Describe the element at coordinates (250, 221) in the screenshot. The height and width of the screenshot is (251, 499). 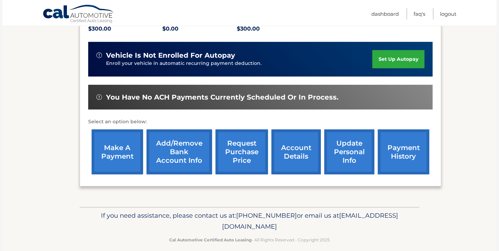
I see `p: If you need assistance, please contact us at: or email us at` at that location.